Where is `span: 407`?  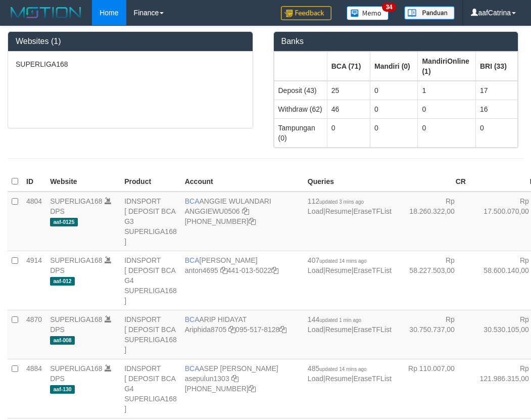 span: 407 is located at coordinates (337, 260).